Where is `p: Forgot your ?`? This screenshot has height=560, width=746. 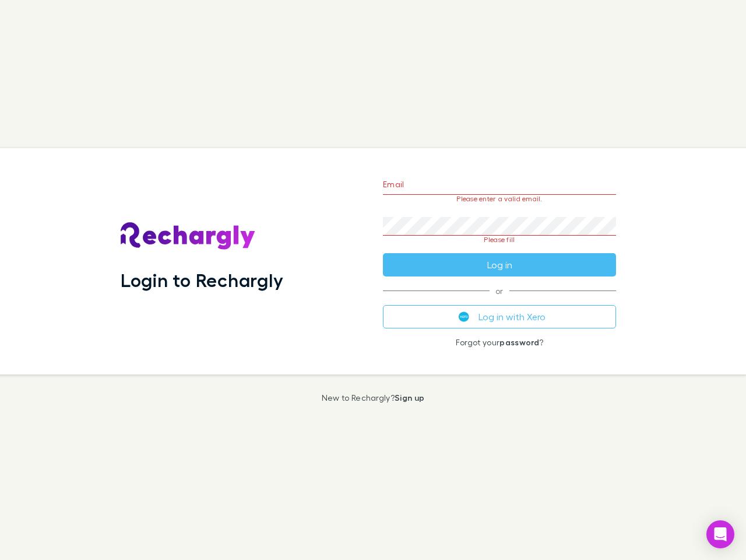
p: Forgot your ? is located at coordinates (500, 342).